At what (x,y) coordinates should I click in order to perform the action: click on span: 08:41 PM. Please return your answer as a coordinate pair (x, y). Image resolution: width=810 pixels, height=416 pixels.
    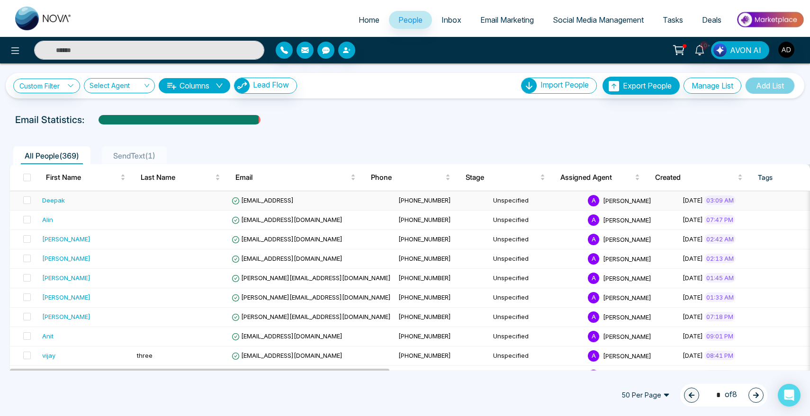
    Looking at the image, I should click on (719, 356).